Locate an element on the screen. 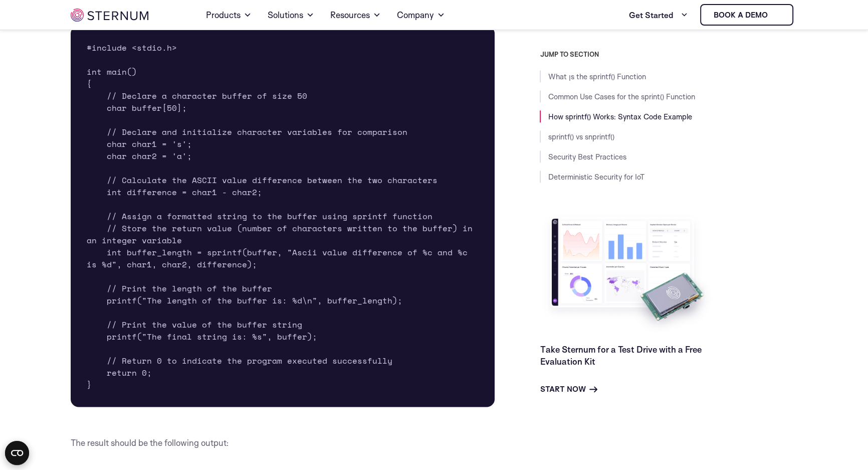  a: Solutions is located at coordinates (291, 15).